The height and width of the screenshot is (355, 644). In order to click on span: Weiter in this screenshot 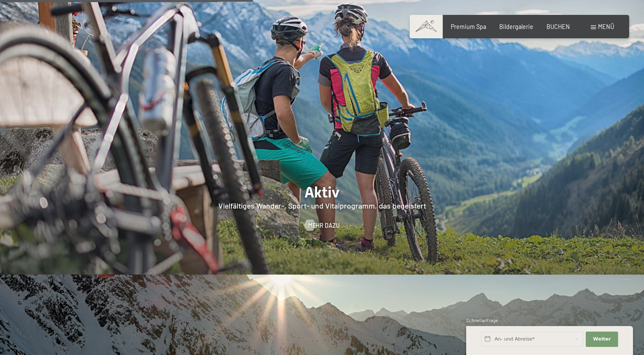, I will do `click(602, 339)`.